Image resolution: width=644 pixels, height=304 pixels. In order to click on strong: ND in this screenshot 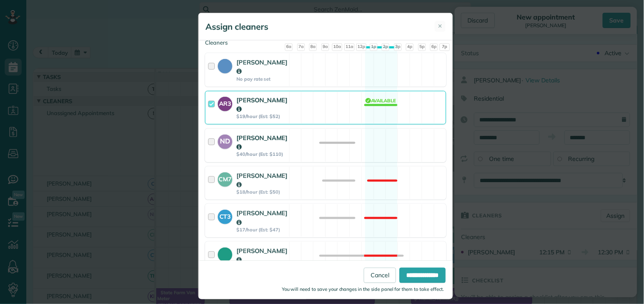, I will do `click(225, 141)`.